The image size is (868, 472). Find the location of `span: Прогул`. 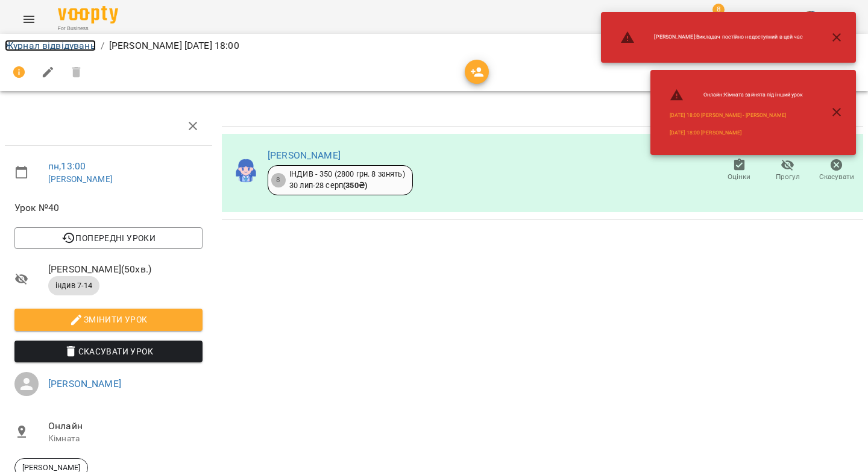

span: Прогул is located at coordinates (788, 177).